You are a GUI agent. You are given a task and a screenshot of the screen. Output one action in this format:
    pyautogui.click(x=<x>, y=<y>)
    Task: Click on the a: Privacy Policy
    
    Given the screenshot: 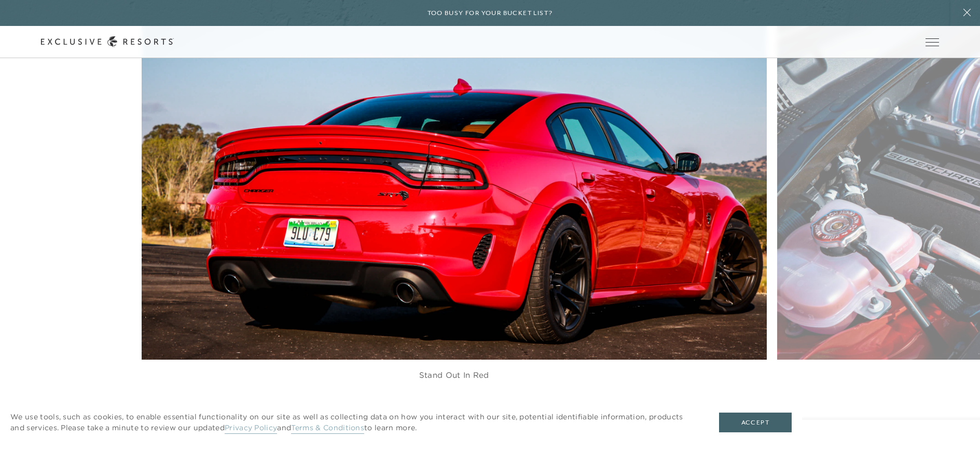 What is the action you would take?
    pyautogui.click(x=250, y=428)
    